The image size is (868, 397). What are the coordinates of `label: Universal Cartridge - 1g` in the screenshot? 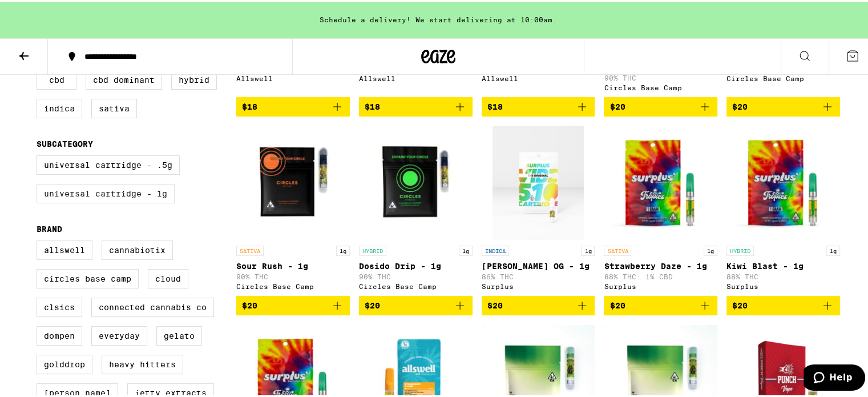 It's located at (106, 192).